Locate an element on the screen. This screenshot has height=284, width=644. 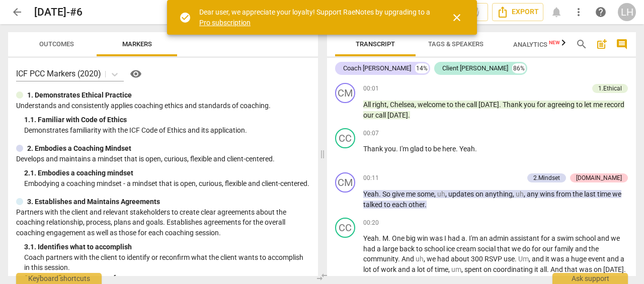
span: our is located at coordinates (549, 249).